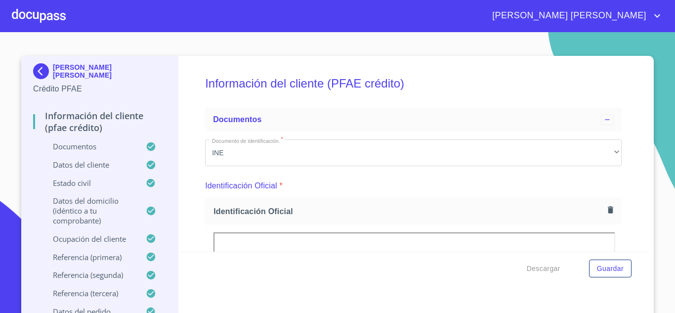  Describe the element at coordinates (574, 16) in the screenshot. I see `button: account of current user` at that location.